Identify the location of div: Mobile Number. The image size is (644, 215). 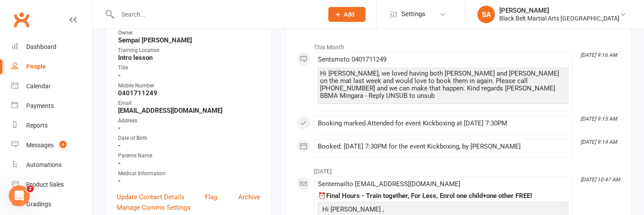
(189, 86).